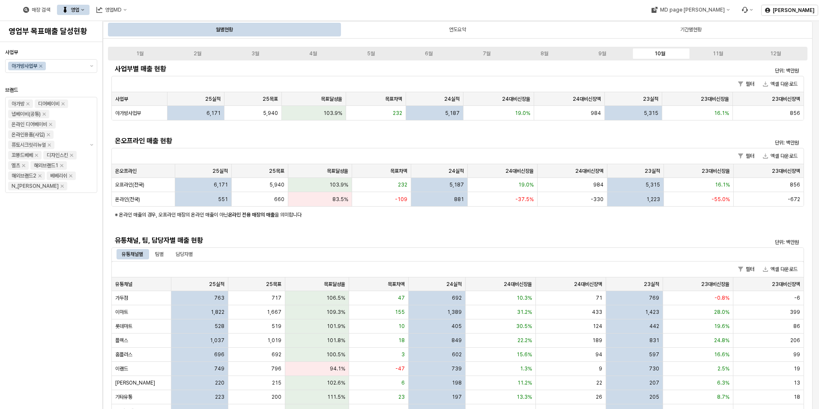 The image size is (819, 409). I want to click on span: 24실적, so click(456, 171).